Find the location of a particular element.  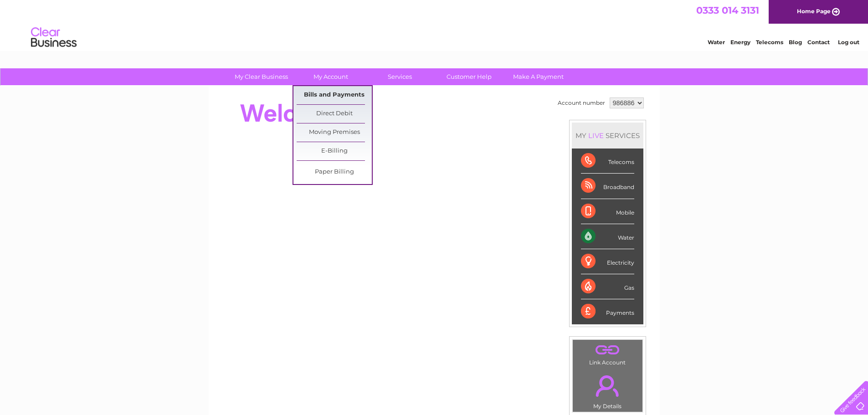

td: Link Account is located at coordinates (607, 354).